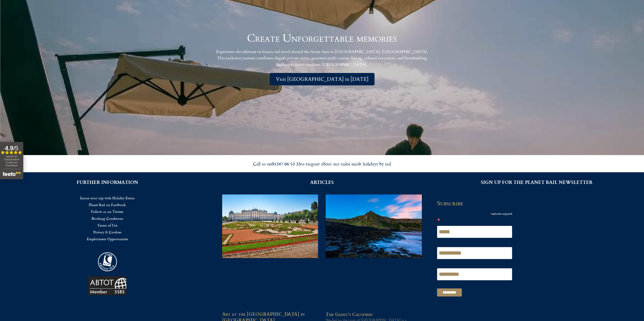 This screenshot has width=644, height=321. What do you see at coordinates (537, 182) in the screenshot?
I see `h2: SIGN UP FOR THE PLANET RAIL NEWSLETTER` at bounding box center [537, 182].